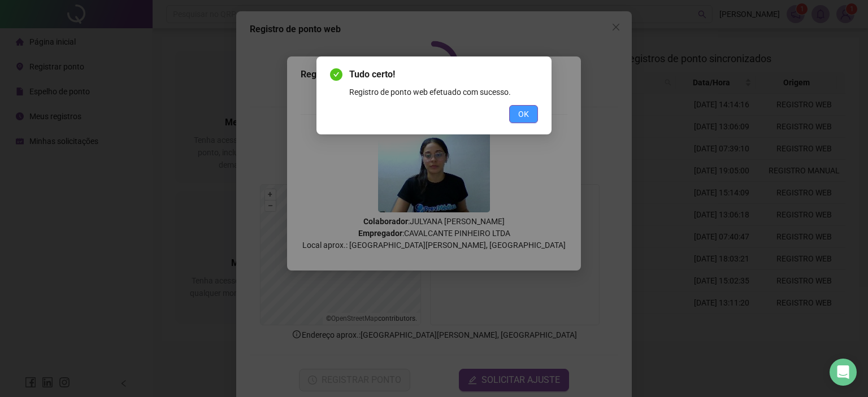  I want to click on button: OK, so click(523, 114).